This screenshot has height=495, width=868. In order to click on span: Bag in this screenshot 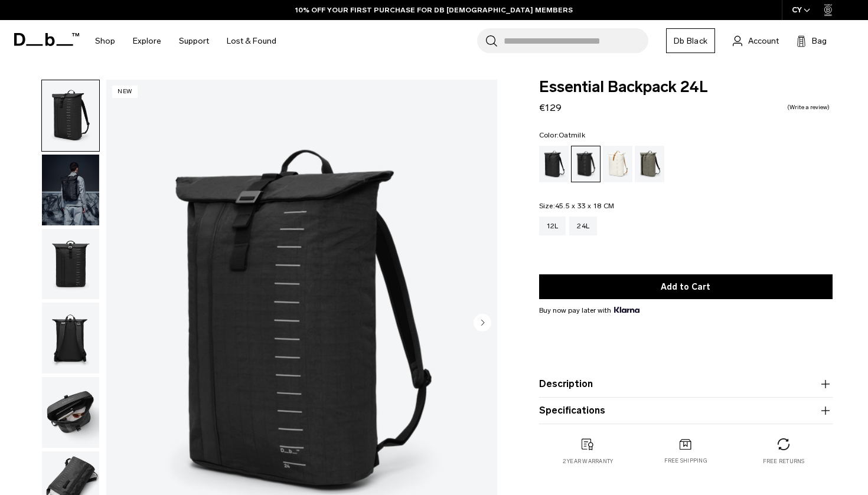, I will do `click(819, 41)`.